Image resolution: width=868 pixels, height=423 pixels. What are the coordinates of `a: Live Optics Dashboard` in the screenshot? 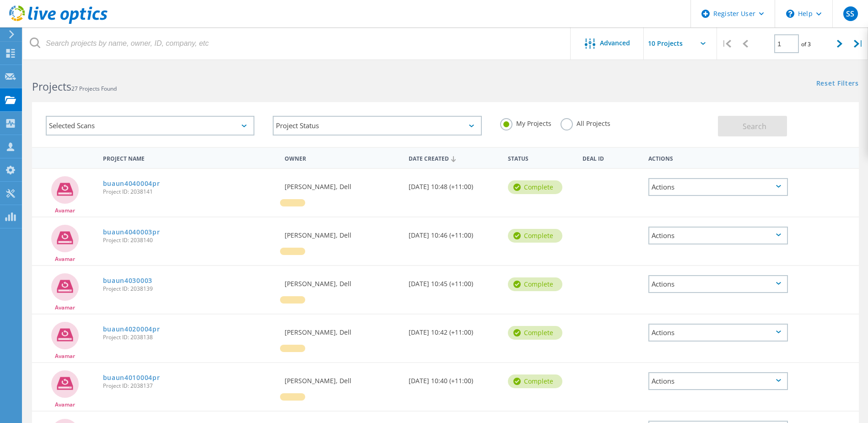 It's located at (58, 22).